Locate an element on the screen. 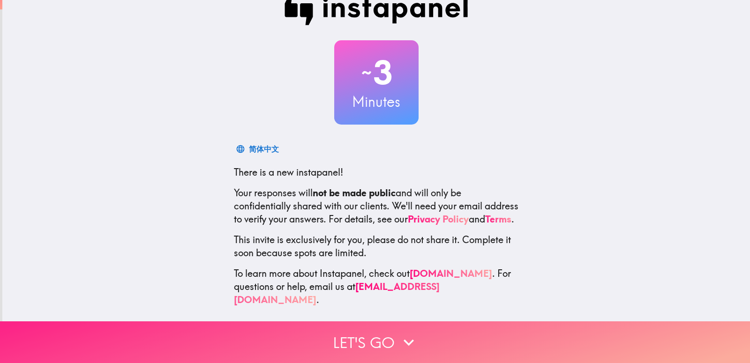 Image resolution: width=750 pixels, height=363 pixels. h3: Minutes is located at coordinates (377, 102).